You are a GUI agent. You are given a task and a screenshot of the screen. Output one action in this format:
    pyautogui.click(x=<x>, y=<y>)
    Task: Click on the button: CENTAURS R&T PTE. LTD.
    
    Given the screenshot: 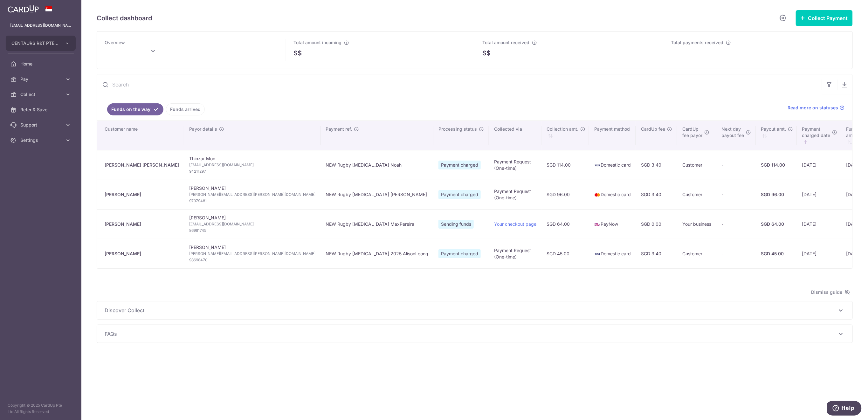 What is the action you would take?
    pyautogui.click(x=41, y=44)
    